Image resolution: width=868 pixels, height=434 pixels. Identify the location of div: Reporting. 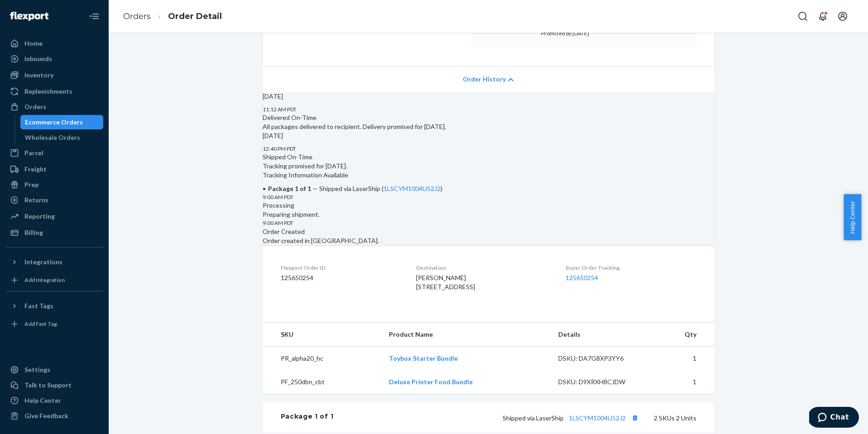
(39, 217).